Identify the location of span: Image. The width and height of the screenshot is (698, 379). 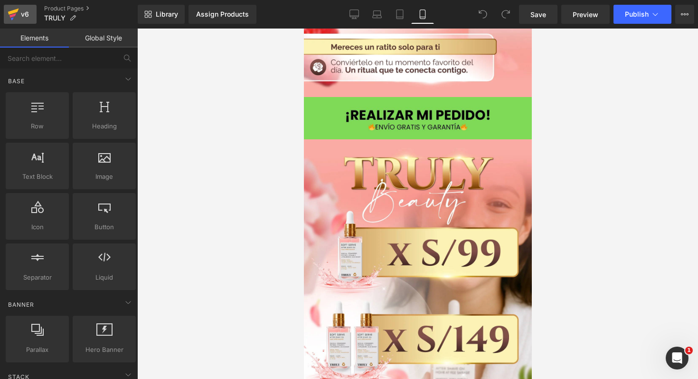
(104, 176).